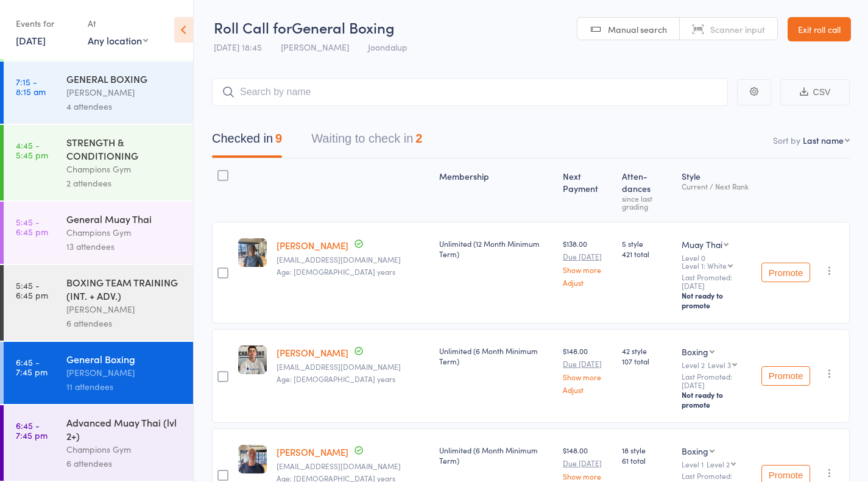 The image size is (868, 482). Describe the element at coordinates (787, 140) in the screenshot. I see `label: Sort by` at that location.